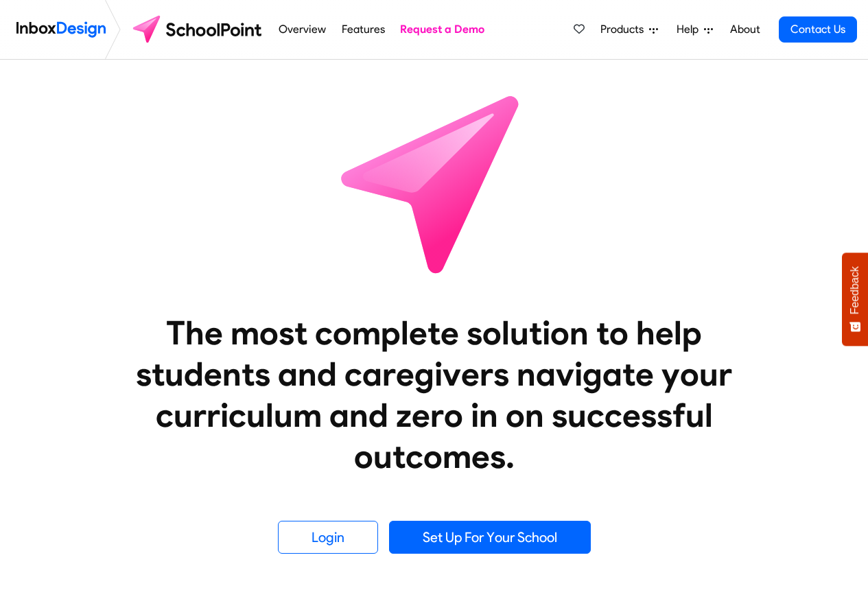 This screenshot has width=868, height=599. Describe the element at coordinates (690, 29) in the screenshot. I see `span: Help` at that location.